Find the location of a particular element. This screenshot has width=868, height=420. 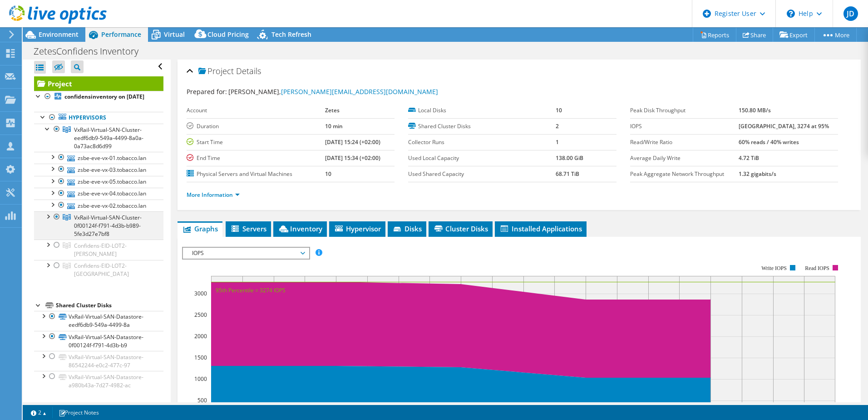

label: Collector Runs is located at coordinates (482, 142).